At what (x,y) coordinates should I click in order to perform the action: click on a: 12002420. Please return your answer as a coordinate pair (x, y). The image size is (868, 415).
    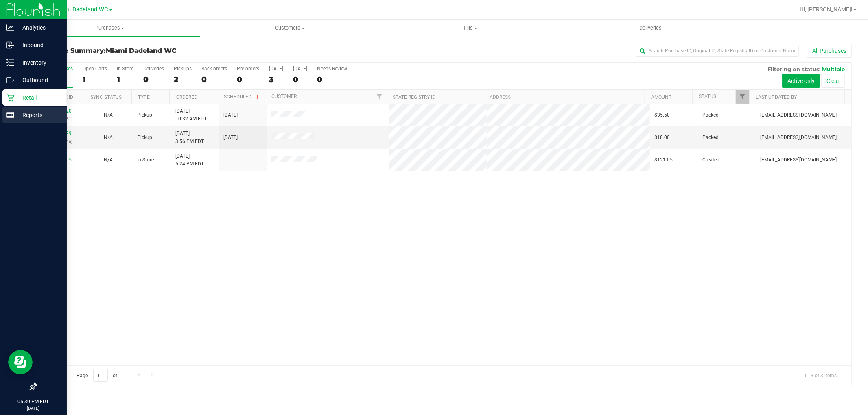
    Looking at the image, I should click on (60, 111).